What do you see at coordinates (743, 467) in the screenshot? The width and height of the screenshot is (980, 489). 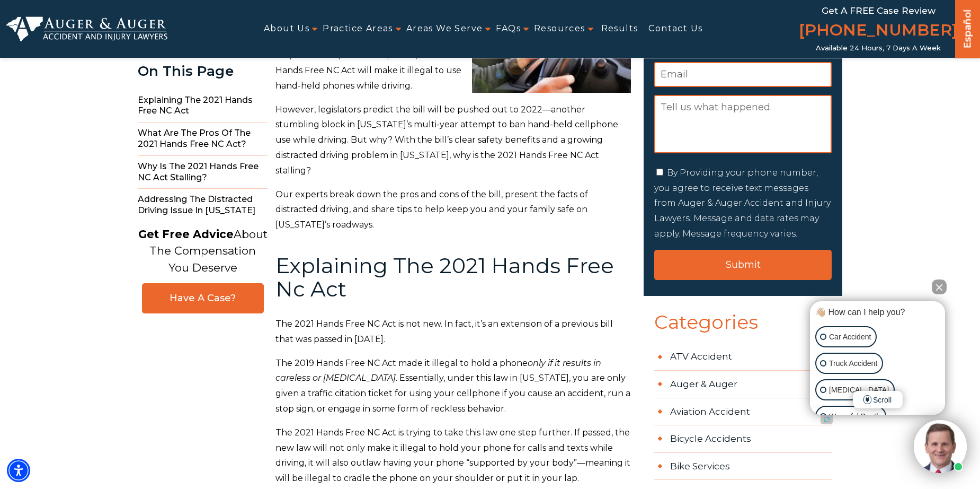 I see `a: Bike Services` at bounding box center [743, 467].